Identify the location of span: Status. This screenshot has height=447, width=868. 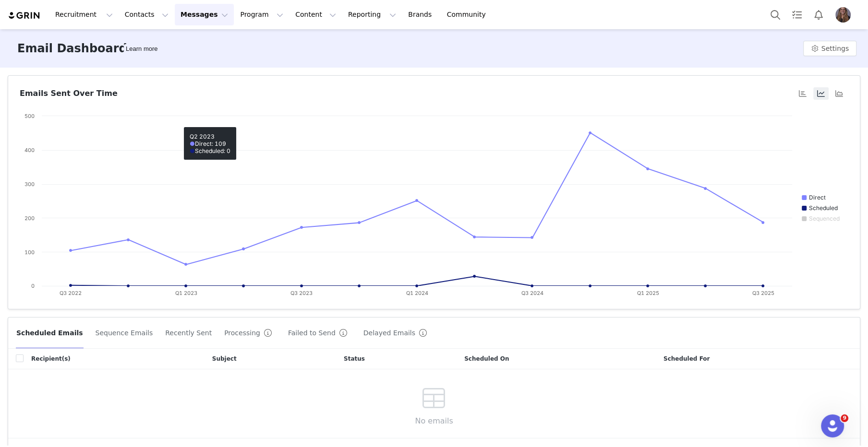
(354, 359).